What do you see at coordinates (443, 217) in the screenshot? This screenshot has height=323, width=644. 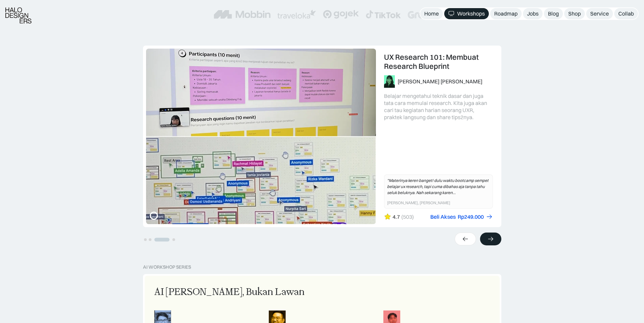 I see `div: Beli Akses` at bounding box center [443, 217].